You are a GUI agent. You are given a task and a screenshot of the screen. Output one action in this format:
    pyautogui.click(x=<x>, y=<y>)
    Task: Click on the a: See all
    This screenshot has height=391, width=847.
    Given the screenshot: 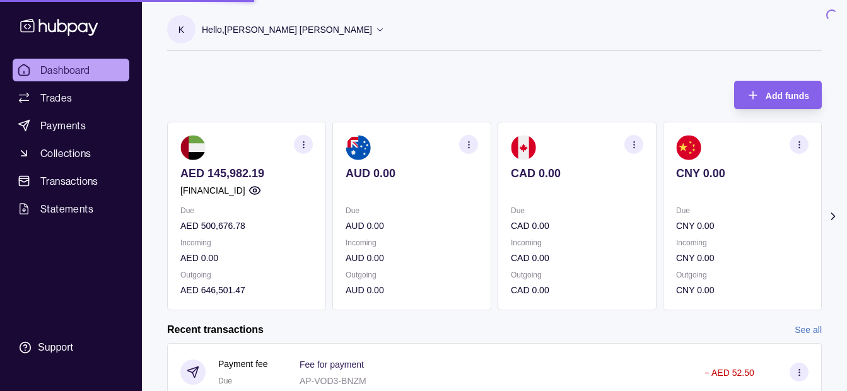 What is the action you would take?
    pyautogui.click(x=808, y=330)
    